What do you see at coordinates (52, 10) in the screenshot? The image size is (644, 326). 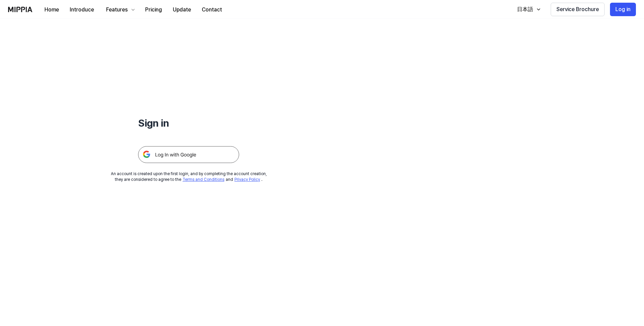 I see `a: Home` at bounding box center [52, 10].